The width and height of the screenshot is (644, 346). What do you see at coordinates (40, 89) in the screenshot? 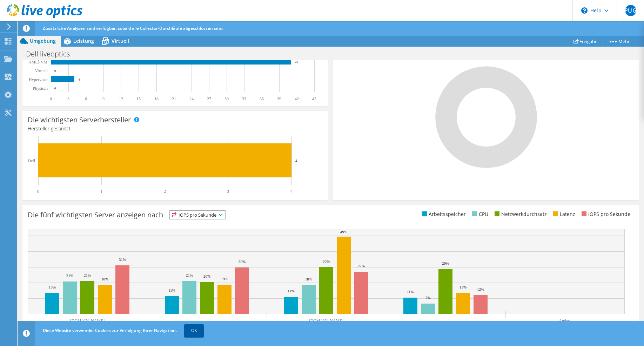
I see `text: Physisch` at bounding box center [40, 89].